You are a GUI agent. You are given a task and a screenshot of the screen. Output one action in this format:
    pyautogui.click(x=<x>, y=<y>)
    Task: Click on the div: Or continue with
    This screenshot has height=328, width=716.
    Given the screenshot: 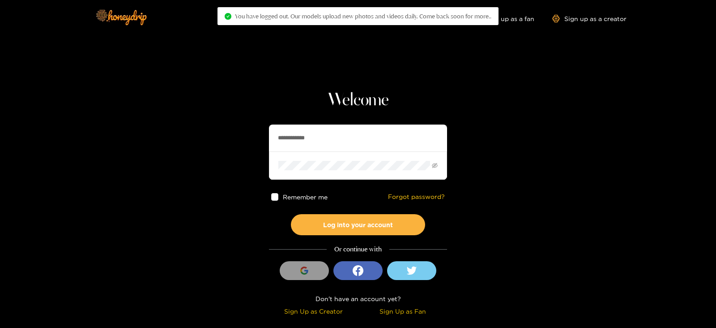 What is the action you would take?
    pyautogui.click(x=358, y=249)
    